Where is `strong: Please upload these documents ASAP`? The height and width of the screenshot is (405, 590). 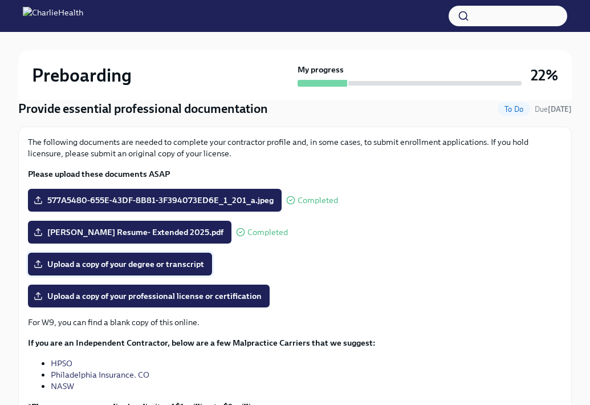
strong: Please upload these documents ASAP is located at coordinates (99, 174).